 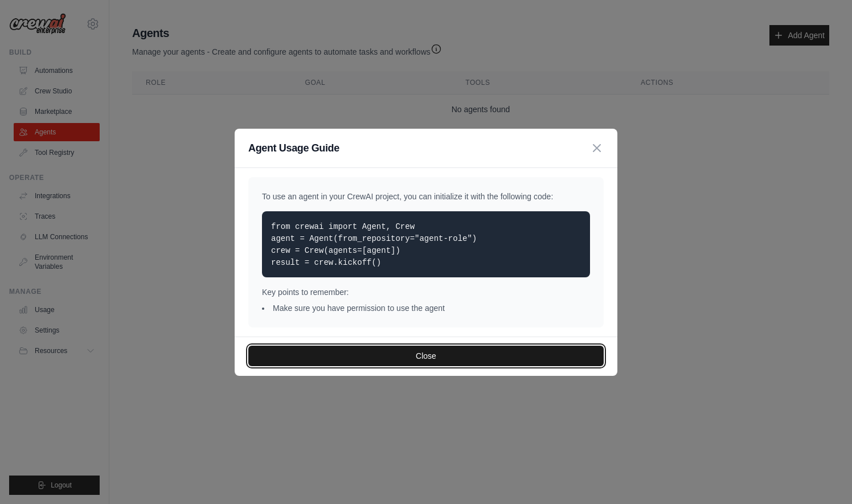 What do you see at coordinates (823, 476) in the screenshot?
I see `div: Chat Widget` at bounding box center [823, 476].